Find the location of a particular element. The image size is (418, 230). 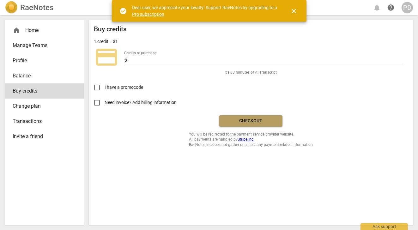

div: Ask support is located at coordinates (384, 227).